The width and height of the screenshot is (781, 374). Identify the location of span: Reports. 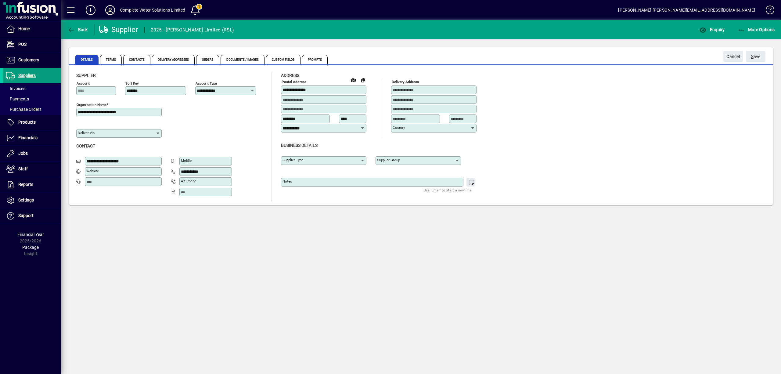
(26, 184).